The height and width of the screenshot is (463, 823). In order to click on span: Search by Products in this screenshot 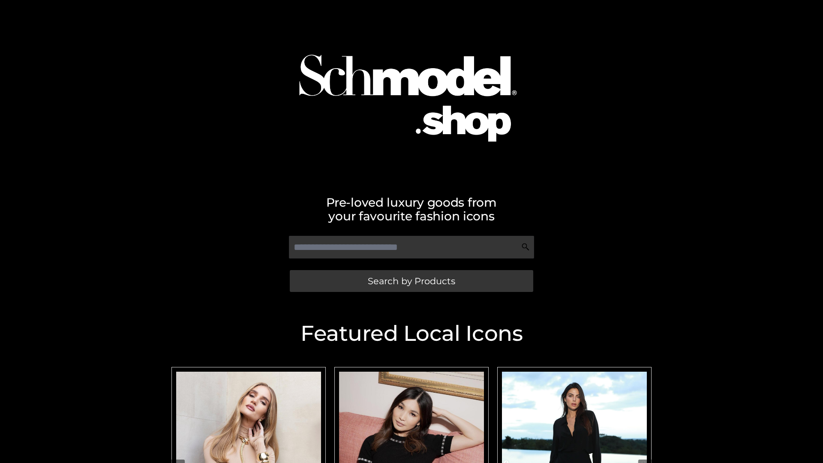, I will do `click(411, 281)`.